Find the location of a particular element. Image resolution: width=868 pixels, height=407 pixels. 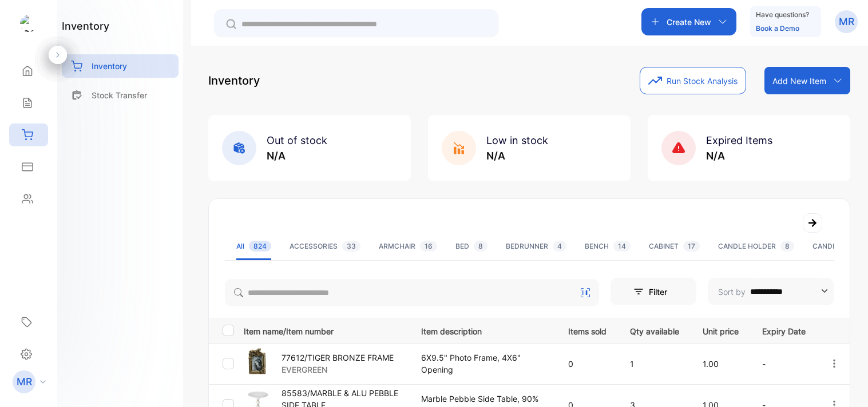

p: Add New Item is located at coordinates (800, 81).